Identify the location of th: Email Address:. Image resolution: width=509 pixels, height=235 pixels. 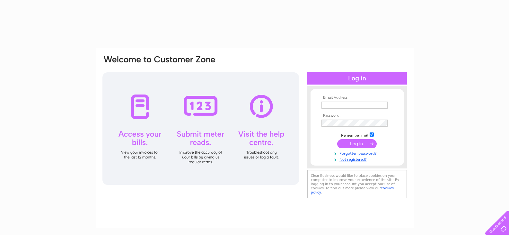
(357, 98).